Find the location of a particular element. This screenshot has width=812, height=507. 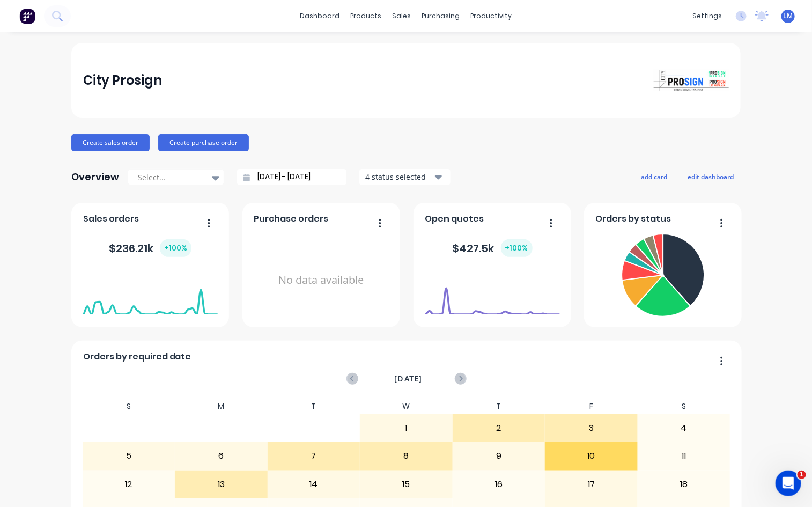

span: 1 is located at coordinates (802, 475).